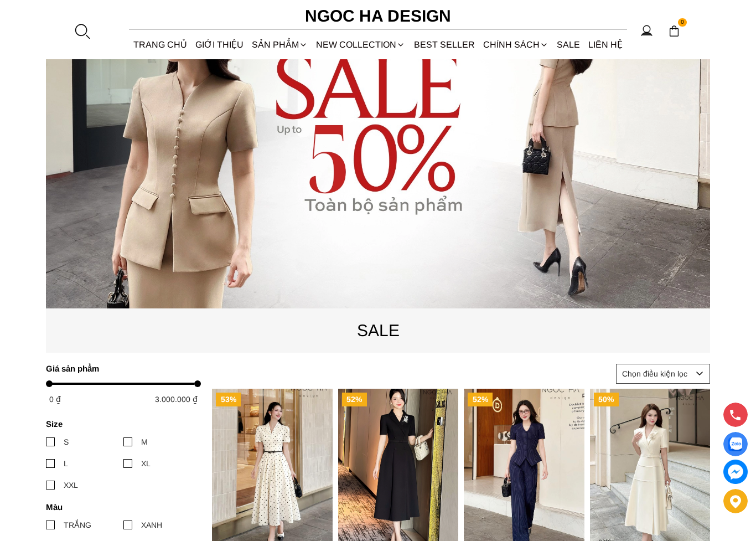 This screenshot has width=756, height=541. I want to click on a: BEST SELLER, so click(444, 44).